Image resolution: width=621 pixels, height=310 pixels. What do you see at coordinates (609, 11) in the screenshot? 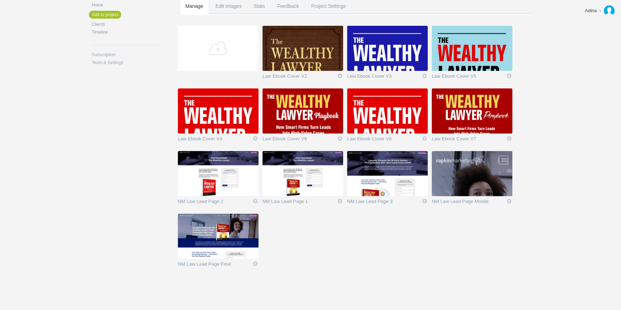
I see `img: f4bd078af38d46133805870c386e97a8` at bounding box center [609, 11].